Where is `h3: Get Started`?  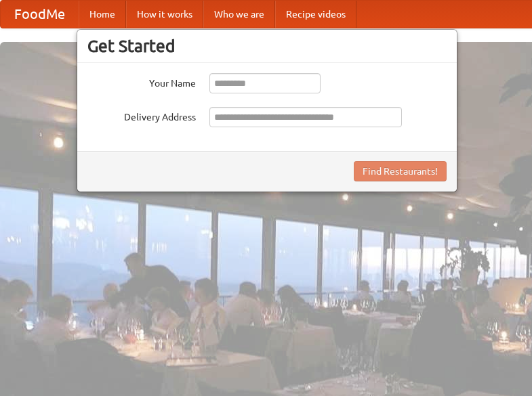 h3: Get Started is located at coordinates (266, 46).